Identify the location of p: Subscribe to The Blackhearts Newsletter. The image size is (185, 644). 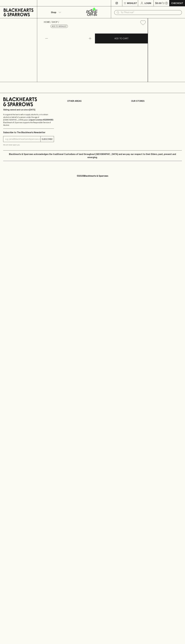
(29, 132).